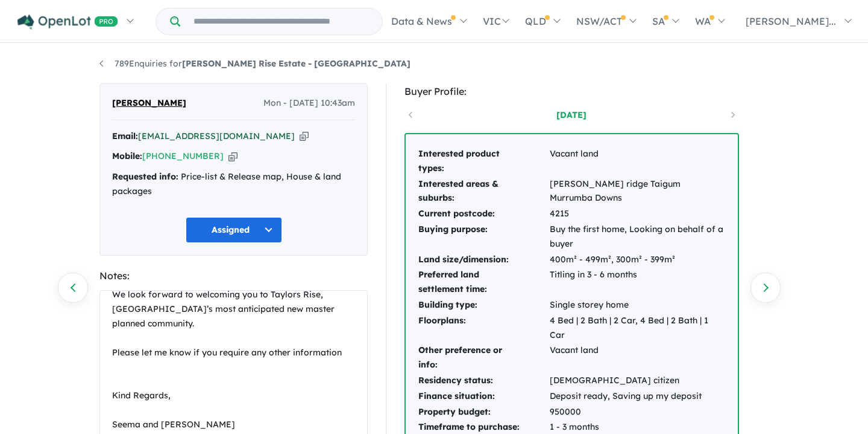  I want to click on td: 950000, so click(637, 411).